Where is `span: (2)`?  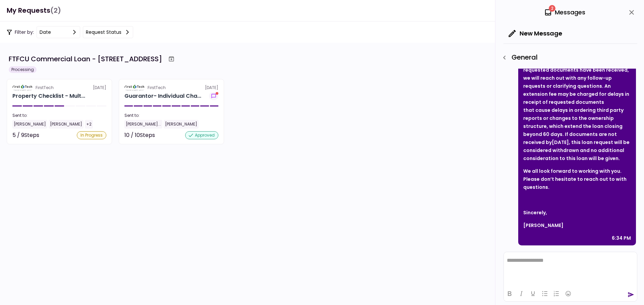 span: (2) is located at coordinates (56, 10).